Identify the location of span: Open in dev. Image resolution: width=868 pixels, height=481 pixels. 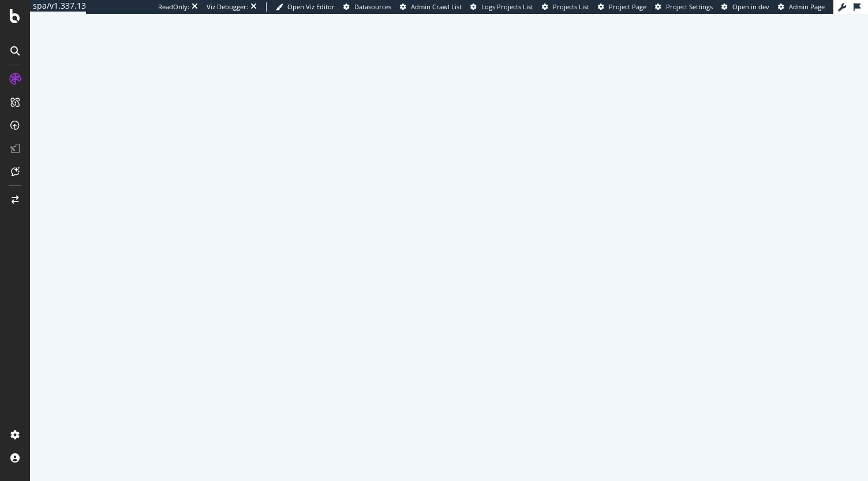
(751, 7).